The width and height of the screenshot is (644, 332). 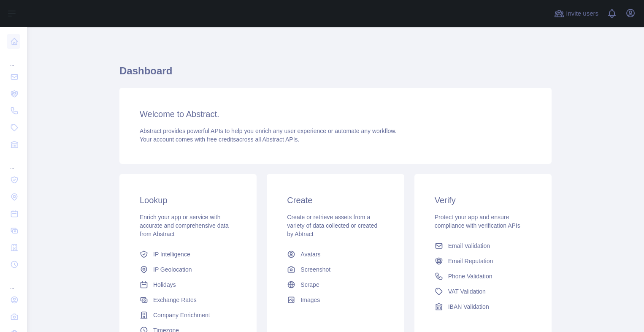 What do you see at coordinates (188, 269) in the screenshot?
I see `a: IP Geolocation` at bounding box center [188, 269].